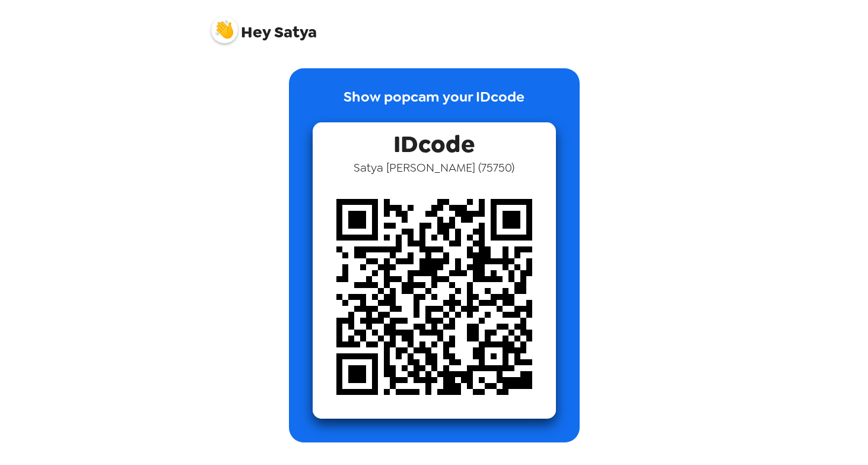 The height and width of the screenshot is (465, 868). Describe the element at coordinates (434, 141) in the screenshot. I see `span: IDcode` at that location.